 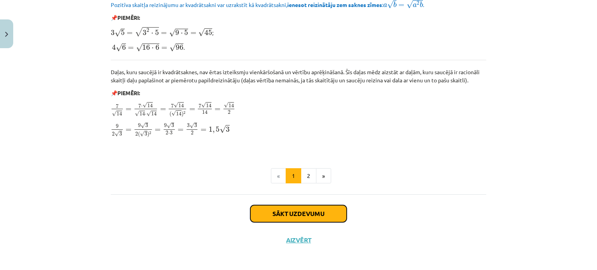 I want to click on span: 45, so click(x=208, y=32).